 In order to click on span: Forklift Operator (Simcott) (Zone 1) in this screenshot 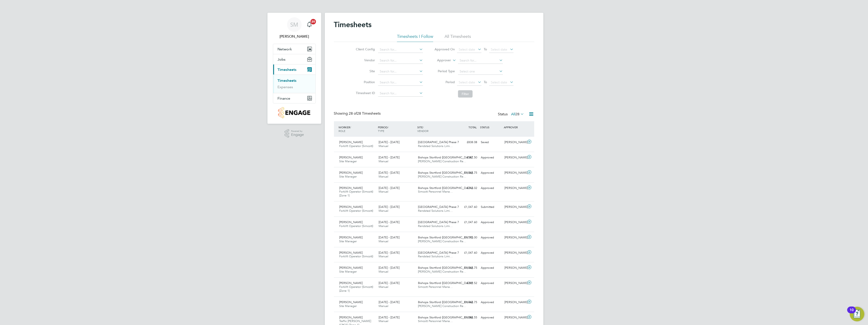, I will do `click(356, 193)`.